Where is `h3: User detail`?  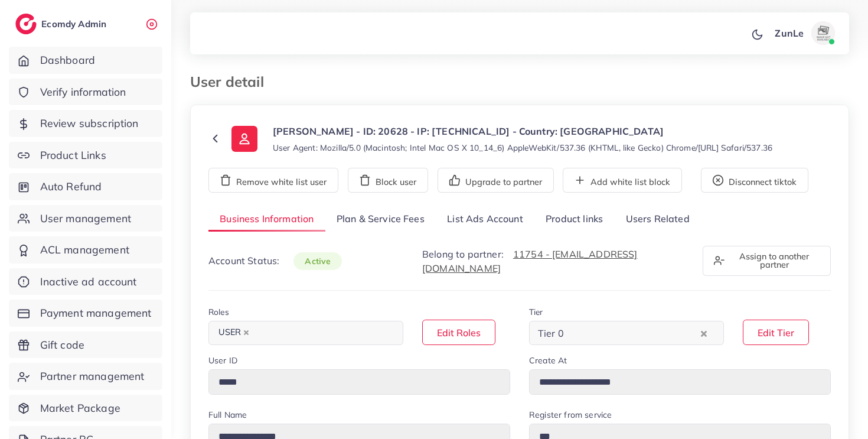 h3: User detail is located at coordinates (232, 82).